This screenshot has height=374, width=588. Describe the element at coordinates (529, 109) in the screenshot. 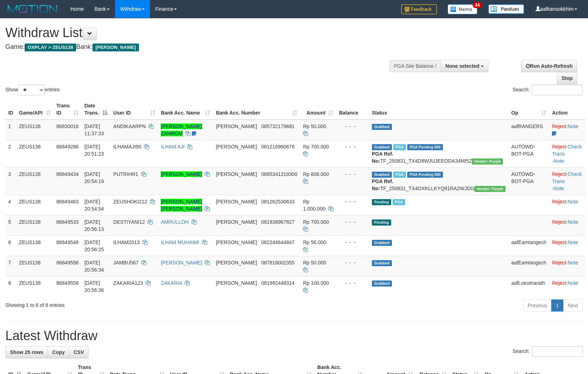

I see `th: Op: activate to sort column ascending` at that location.